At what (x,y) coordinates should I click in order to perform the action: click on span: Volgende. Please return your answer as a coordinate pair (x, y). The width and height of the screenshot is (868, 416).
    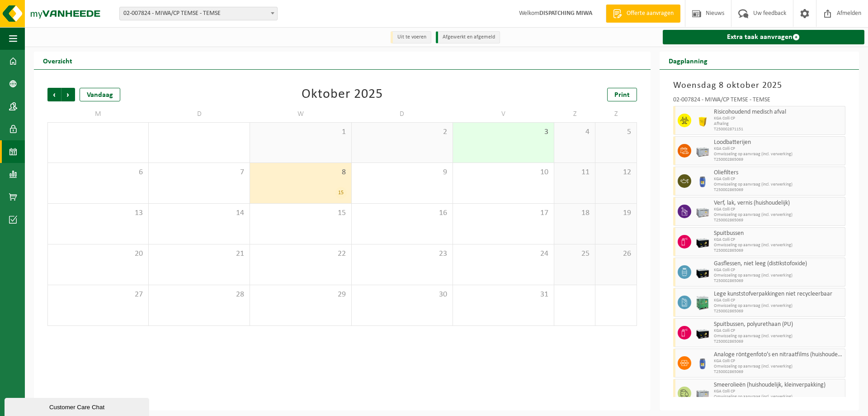
    Looking at the image, I should click on (68, 94).